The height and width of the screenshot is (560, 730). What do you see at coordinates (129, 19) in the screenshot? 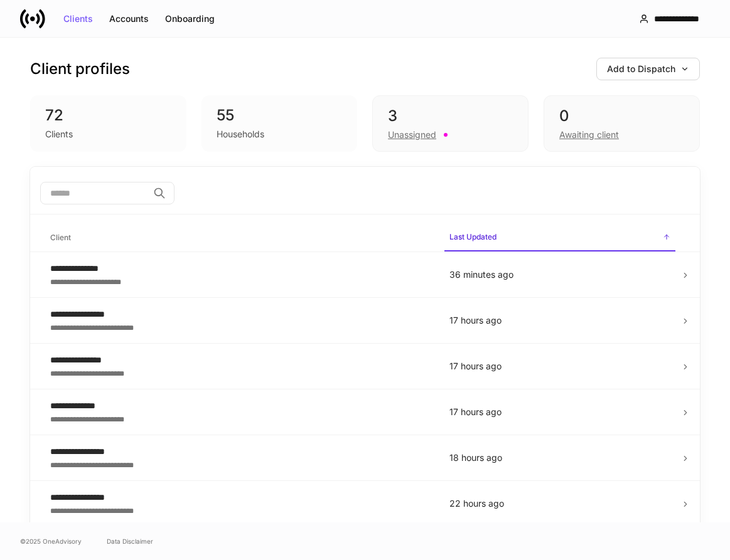
I see `div: Accounts` at bounding box center [129, 19].